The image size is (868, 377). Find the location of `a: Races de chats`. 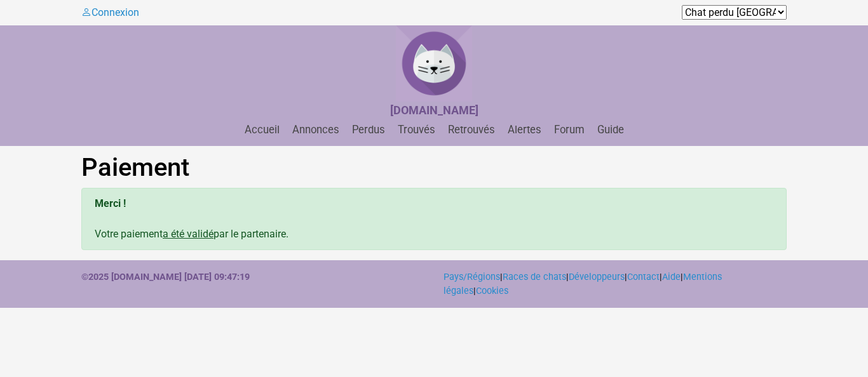

a: Races de chats is located at coordinates (534, 277).